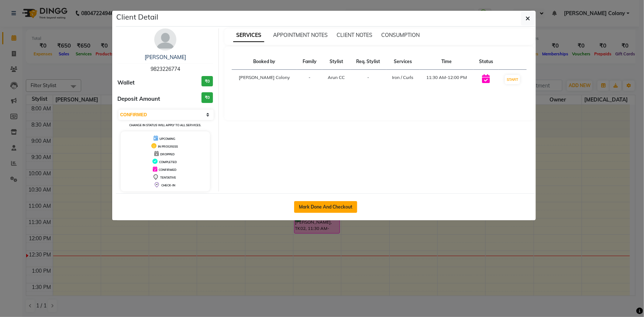 This screenshot has height=317, width=644. I want to click on span: IN PROGRESS, so click(168, 146).